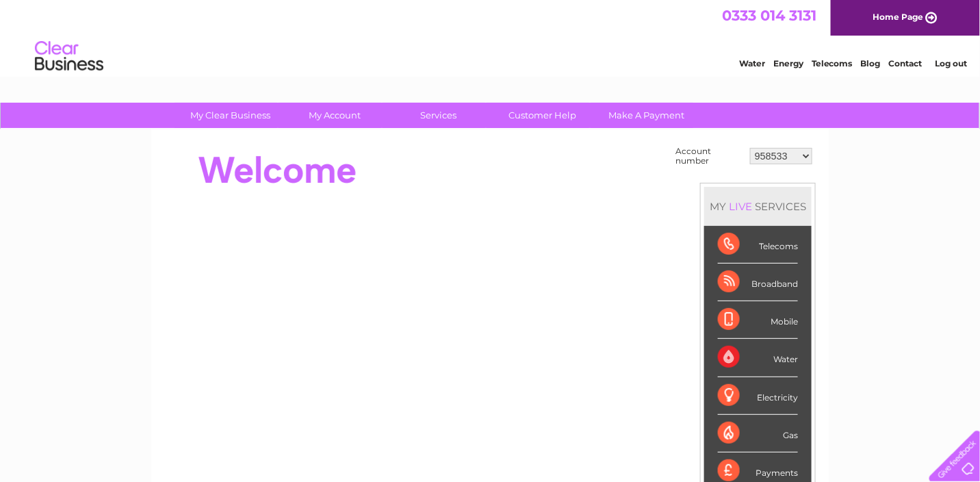 The width and height of the screenshot is (980, 482). What do you see at coordinates (870, 63) in the screenshot?
I see `a: Blog` at bounding box center [870, 63].